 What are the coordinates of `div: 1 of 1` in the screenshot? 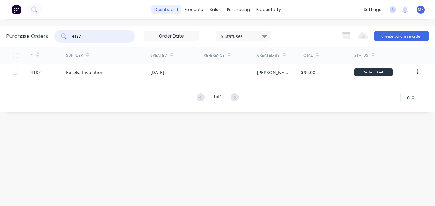 It's located at (218, 97).